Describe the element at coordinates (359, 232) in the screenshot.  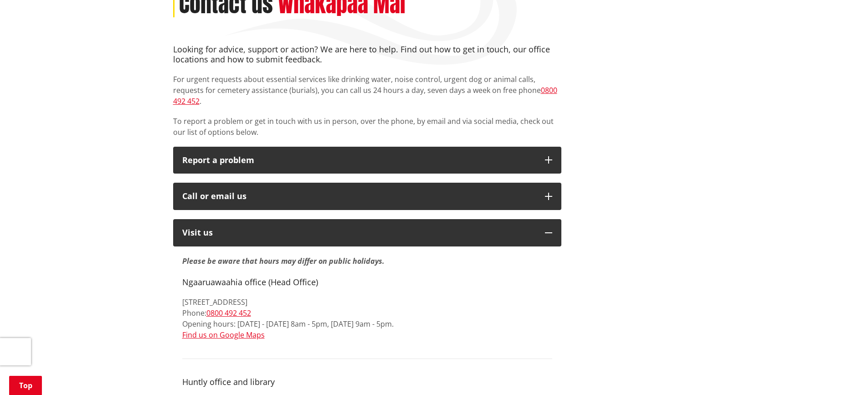
I see `p: Visit us` at that location.